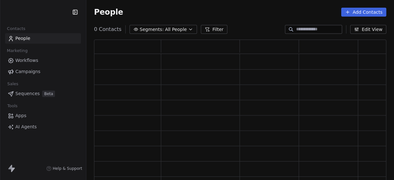  Describe the element at coordinates (43, 116) in the screenshot. I see `a: Apps` at that location.